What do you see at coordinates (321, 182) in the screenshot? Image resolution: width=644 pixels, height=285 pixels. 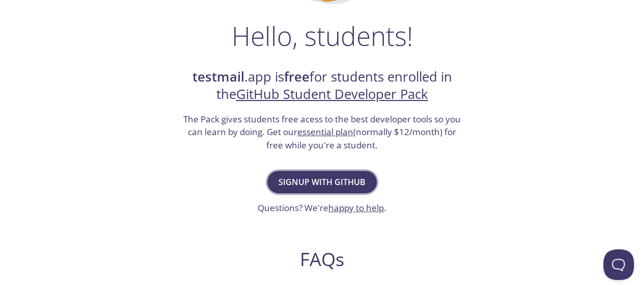 I see `button: Signup with GitHub` at bounding box center [321, 182].